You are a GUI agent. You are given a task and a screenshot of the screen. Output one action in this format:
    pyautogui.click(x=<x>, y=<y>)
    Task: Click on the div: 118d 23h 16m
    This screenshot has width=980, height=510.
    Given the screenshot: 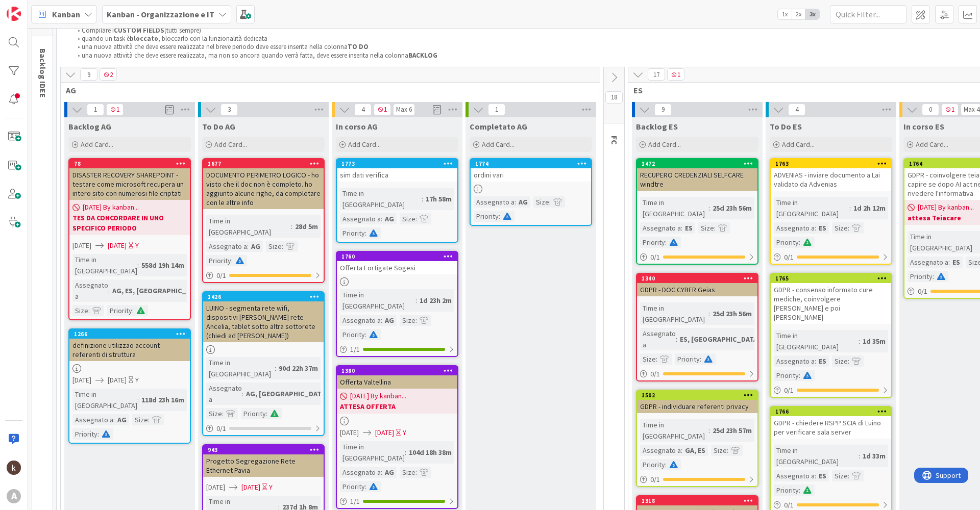 What is the action you would take?
    pyautogui.click(x=163, y=400)
    